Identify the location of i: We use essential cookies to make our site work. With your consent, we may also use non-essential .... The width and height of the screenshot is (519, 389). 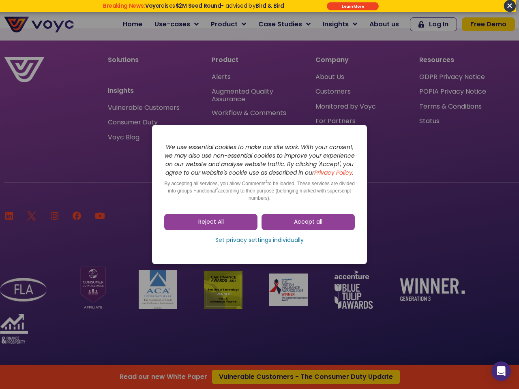
(260, 160).